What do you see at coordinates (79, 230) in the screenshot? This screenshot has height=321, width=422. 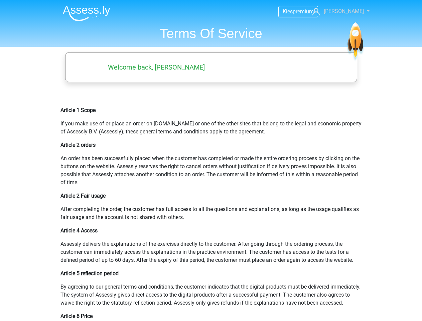 I see `b: Article 4 Access` at bounding box center [79, 230].